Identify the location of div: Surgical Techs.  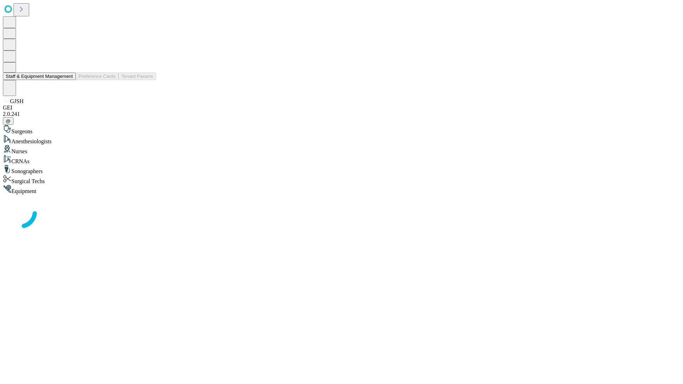
(342, 180).